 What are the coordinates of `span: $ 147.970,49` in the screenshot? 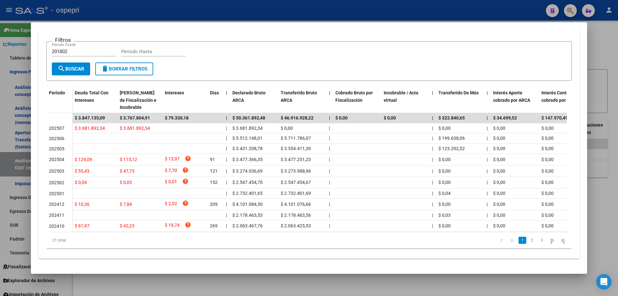 It's located at (555, 118).